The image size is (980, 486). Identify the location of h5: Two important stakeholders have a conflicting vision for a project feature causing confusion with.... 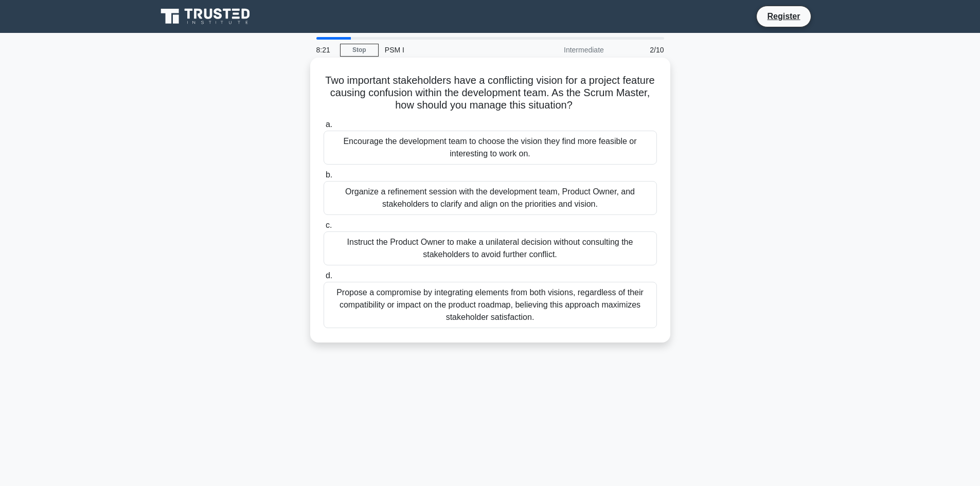
(490, 93).